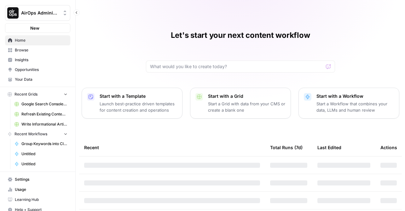 Image resolution: width=405 pixels, height=211 pixels. What do you see at coordinates (38, 28) in the screenshot?
I see `button: New` at bounding box center [38, 28].